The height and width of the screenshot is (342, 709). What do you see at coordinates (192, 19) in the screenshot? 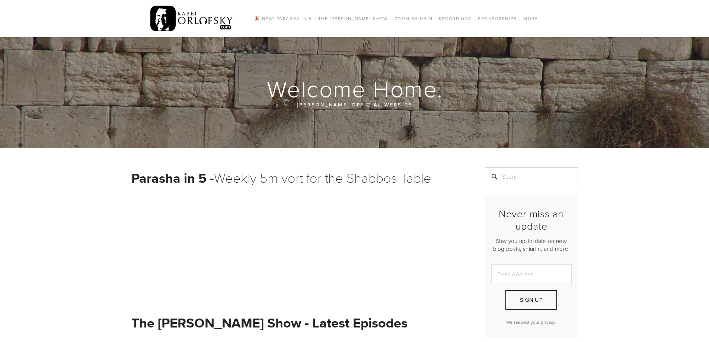
I see `img: RabbiOrlofsky.com` at bounding box center [192, 19].